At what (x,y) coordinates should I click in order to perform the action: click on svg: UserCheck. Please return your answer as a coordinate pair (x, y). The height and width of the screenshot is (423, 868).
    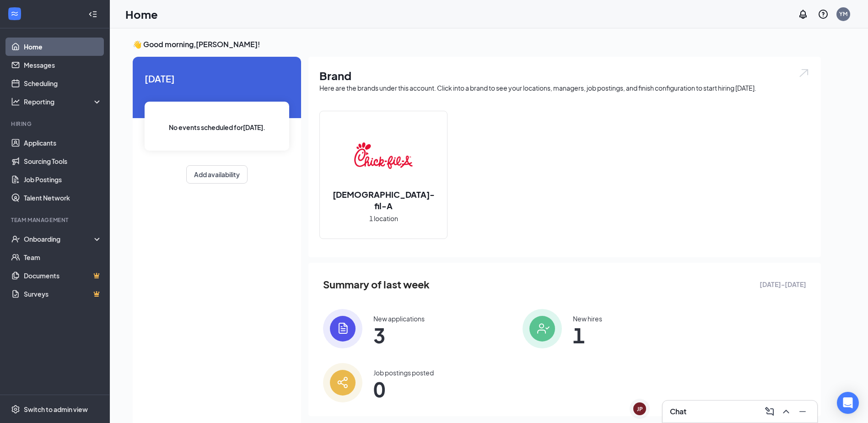
    Looking at the image, I should click on (16, 239).